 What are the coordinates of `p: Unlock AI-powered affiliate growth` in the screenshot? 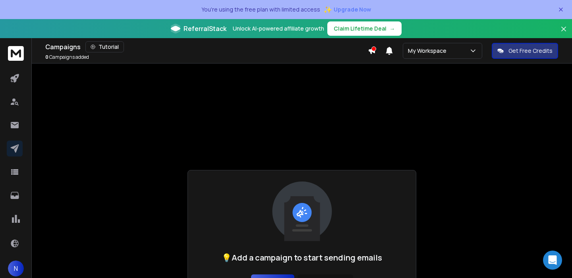 It's located at (279, 29).